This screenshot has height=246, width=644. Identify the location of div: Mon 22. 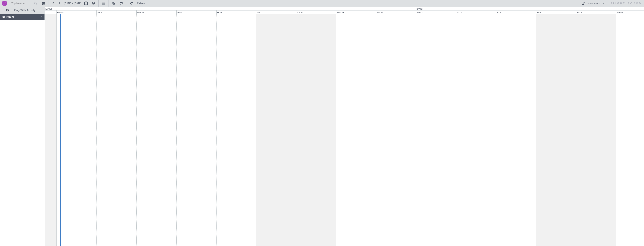
(77, 12).